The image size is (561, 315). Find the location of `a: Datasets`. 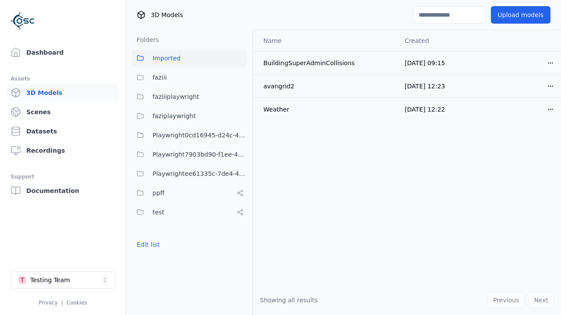

a: Datasets is located at coordinates (63, 131).